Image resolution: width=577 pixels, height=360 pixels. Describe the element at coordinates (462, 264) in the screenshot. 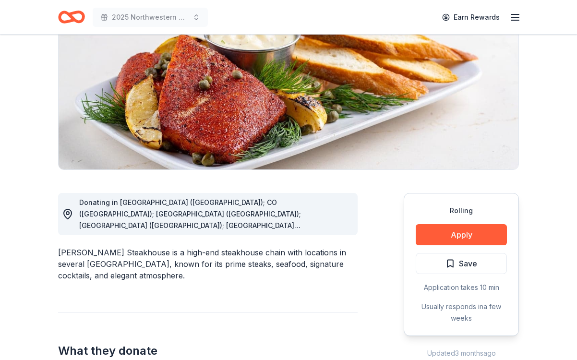

I see `button: Save` at that location.